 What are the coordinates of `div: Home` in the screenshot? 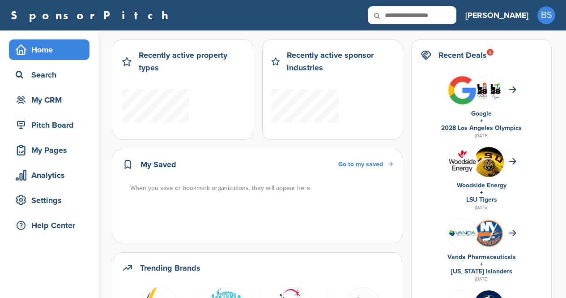 It's located at (51, 50).